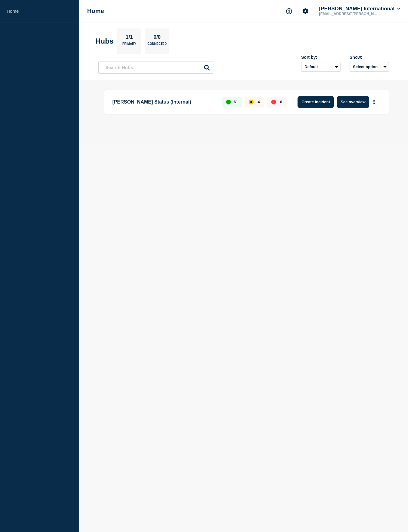  Describe the element at coordinates (369, 57) in the screenshot. I see `div: Show:` at that location.